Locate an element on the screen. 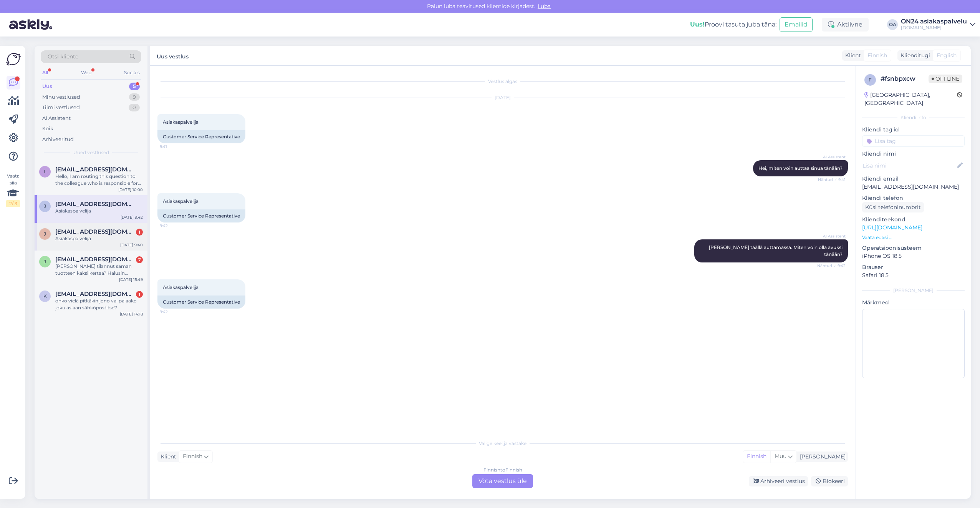  div: Vaata siia is located at coordinates (13, 190).